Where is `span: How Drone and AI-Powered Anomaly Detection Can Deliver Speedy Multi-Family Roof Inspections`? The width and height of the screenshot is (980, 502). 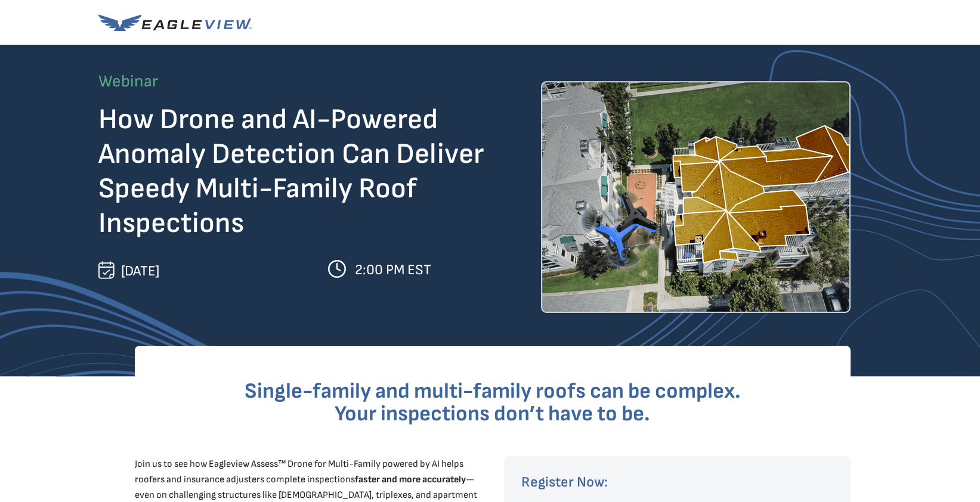 span: How Drone and AI-Powered Anomaly Detection Can Deliver Speedy Multi-Family Roof Inspections is located at coordinates (291, 171).